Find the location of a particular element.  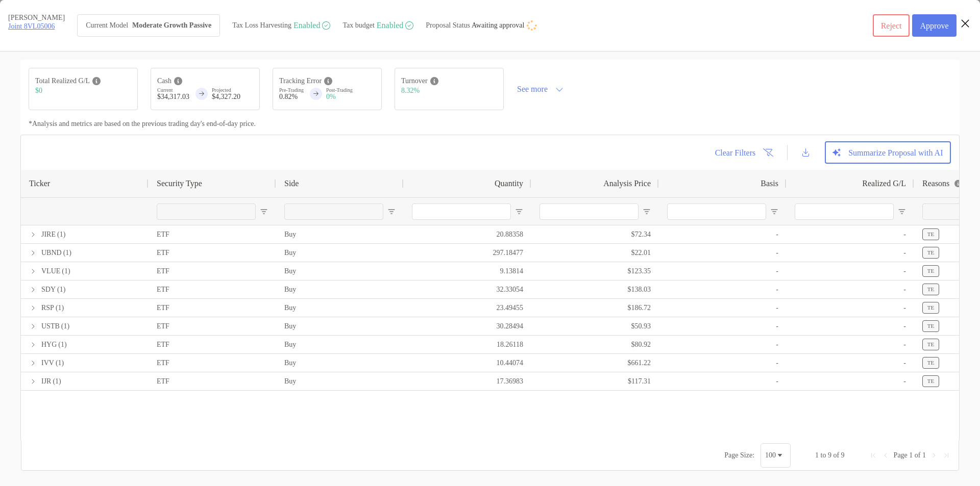

span: UBND is located at coordinates (52, 253).